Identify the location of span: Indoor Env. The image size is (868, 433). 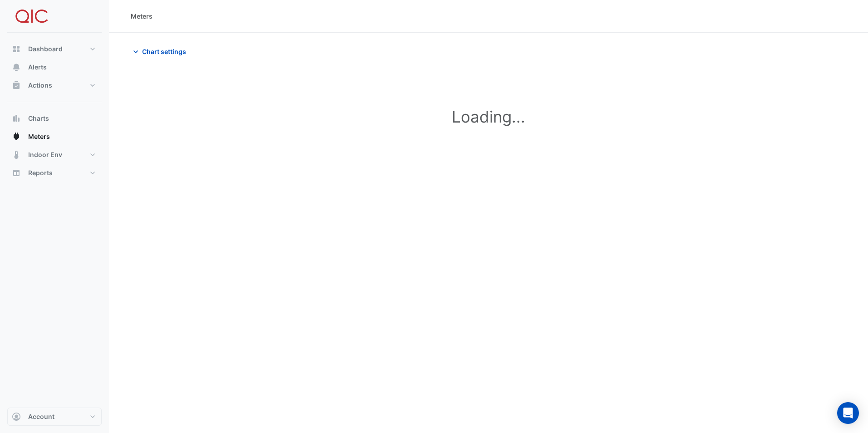
(45, 155).